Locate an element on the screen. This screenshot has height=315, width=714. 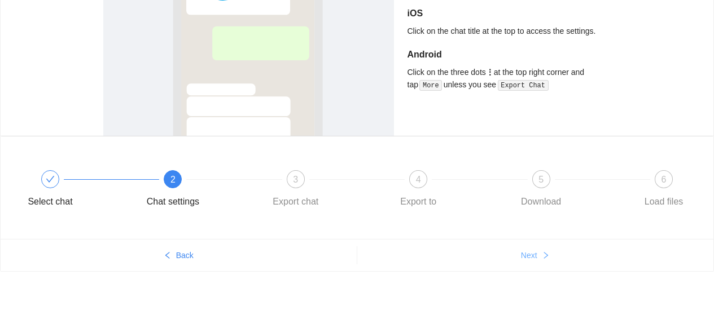
div: Download is located at coordinates (541, 202).